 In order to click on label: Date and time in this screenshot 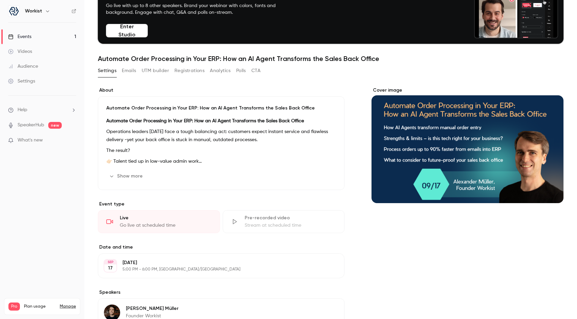, I will do `click(221, 248)`.